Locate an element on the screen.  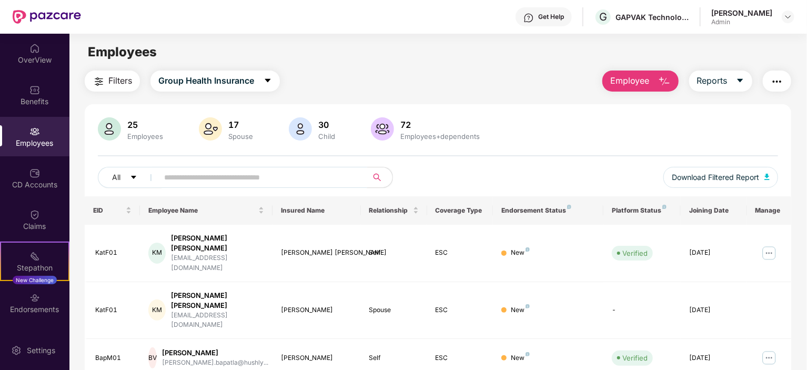
th: Insured Name is located at coordinates (317, 210).